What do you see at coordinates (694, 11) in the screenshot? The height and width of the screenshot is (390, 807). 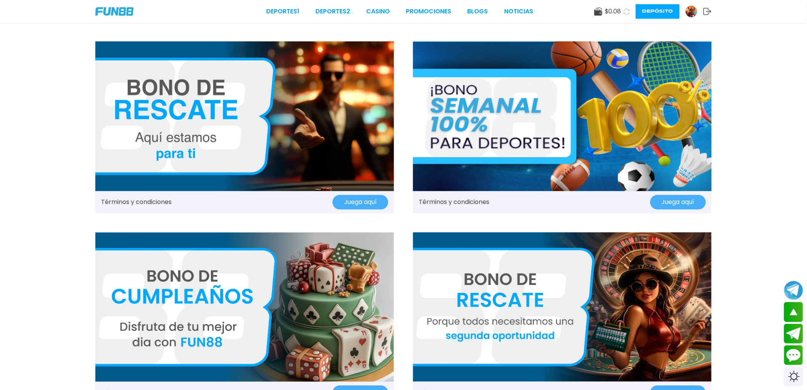 I see `a: Avatar` at bounding box center [694, 11].